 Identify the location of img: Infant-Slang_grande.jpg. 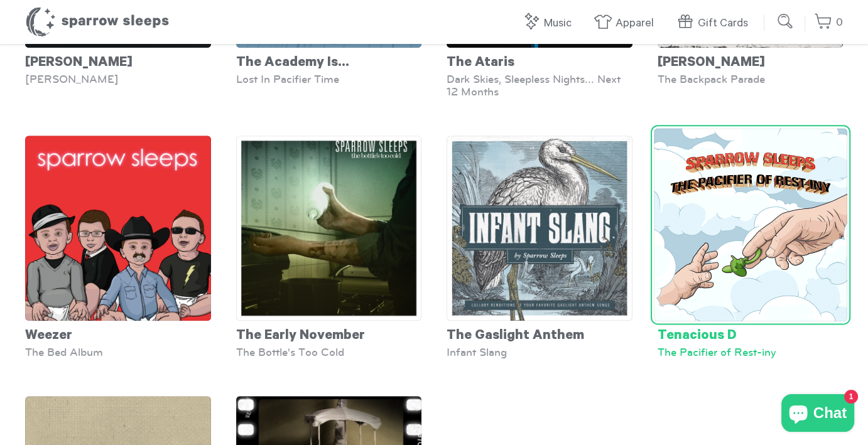
(540, 228).